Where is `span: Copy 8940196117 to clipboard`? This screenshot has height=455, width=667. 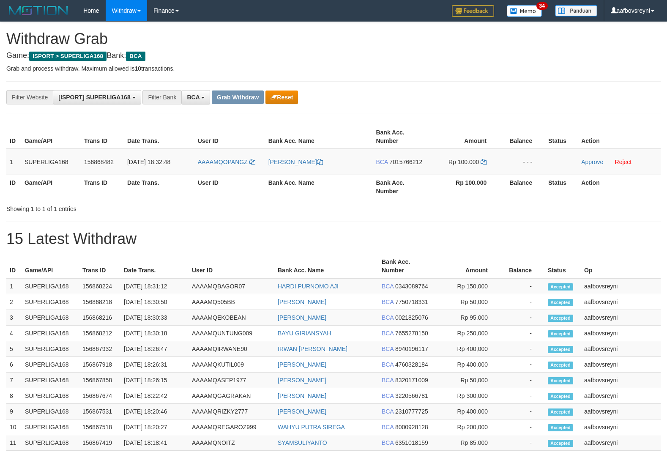
span: Copy 8940196117 to clipboard is located at coordinates (412, 349).